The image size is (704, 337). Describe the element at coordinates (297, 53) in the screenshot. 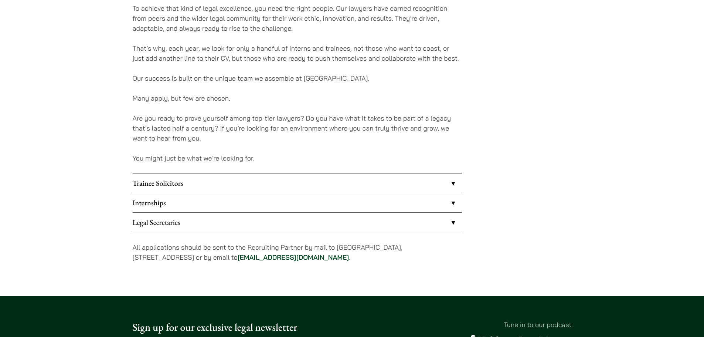

I see `p: That’s why, each year, we look for only a handful of interns and trainees, not those who want to ...` at that location.